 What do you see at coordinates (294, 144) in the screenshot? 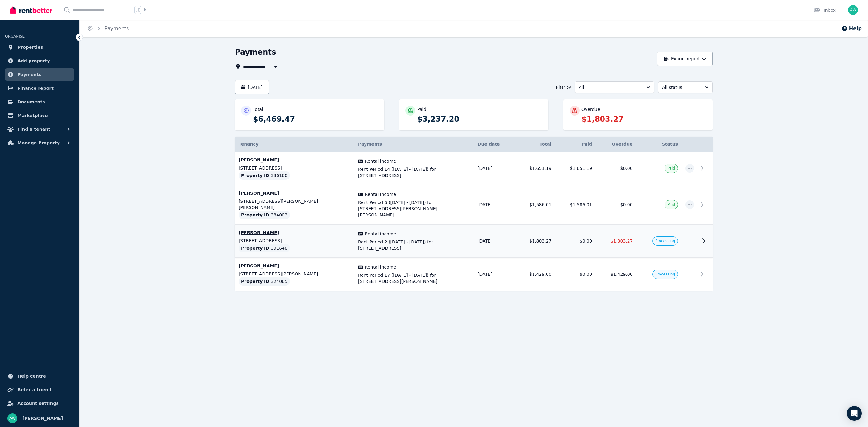
I see `th: Tenancy` at bounding box center [294, 144].